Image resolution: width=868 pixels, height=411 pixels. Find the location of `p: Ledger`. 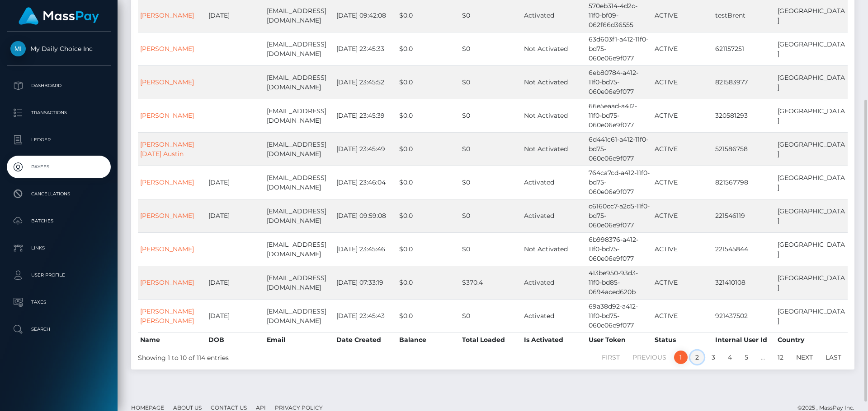

p: Ledger is located at coordinates (59, 140).